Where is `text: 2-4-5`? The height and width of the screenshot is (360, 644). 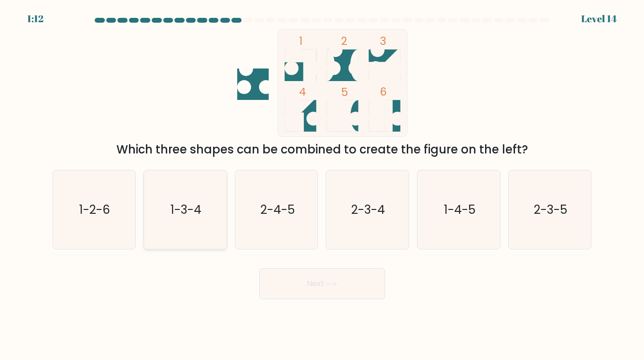
text: 2-4-5 is located at coordinates (277, 210).